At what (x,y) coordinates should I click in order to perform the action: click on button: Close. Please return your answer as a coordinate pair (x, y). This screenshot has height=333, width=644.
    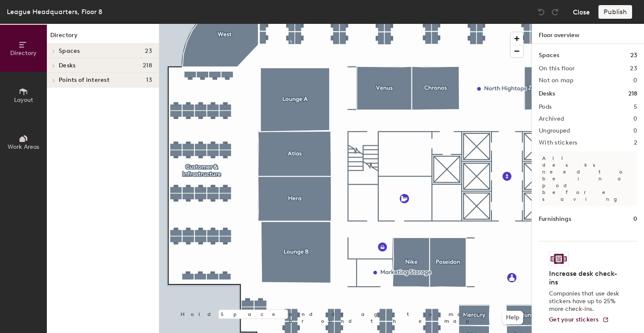
    Looking at the image, I should click on (581, 12).